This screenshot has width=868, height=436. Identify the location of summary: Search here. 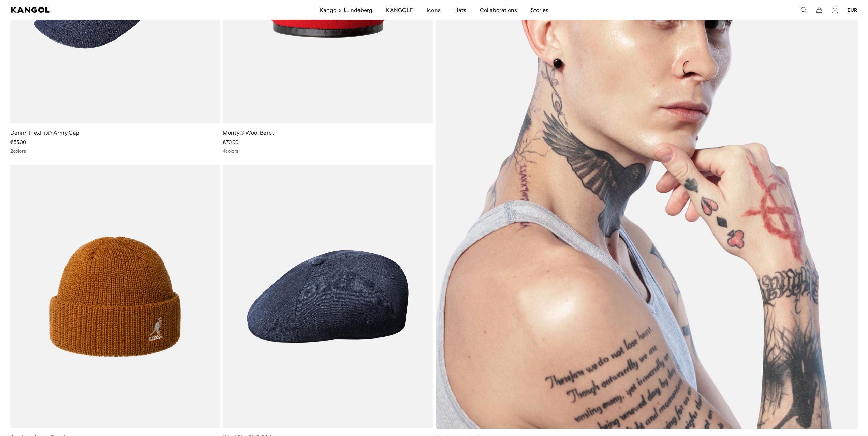
(804, 10).